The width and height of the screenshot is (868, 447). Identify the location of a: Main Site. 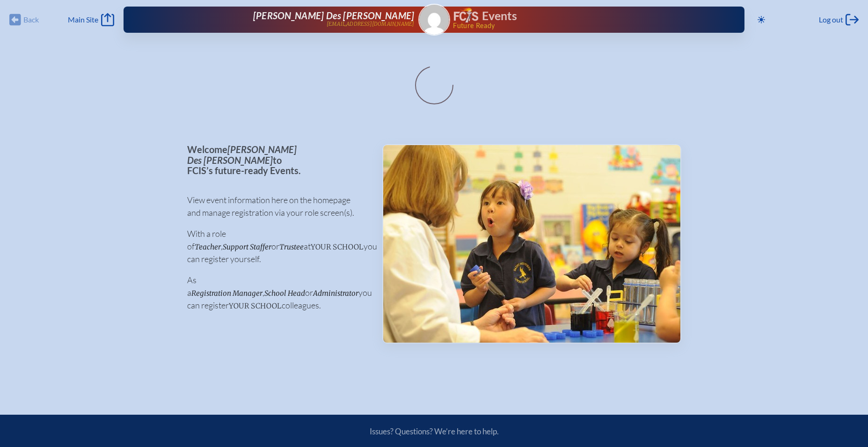
(91, 20).